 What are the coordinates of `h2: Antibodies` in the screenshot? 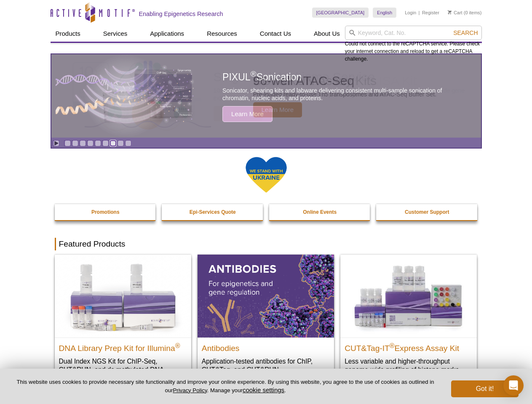 It's located at (266, 346).